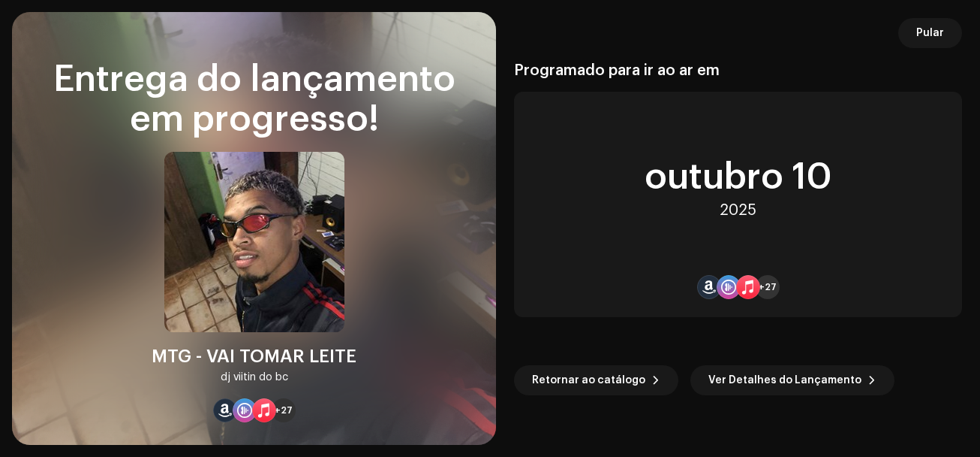 The width and height of the screenshot is (980, 457). I want to click on div: MTG - VAI TOMAR LEITE, so click(254, 356).